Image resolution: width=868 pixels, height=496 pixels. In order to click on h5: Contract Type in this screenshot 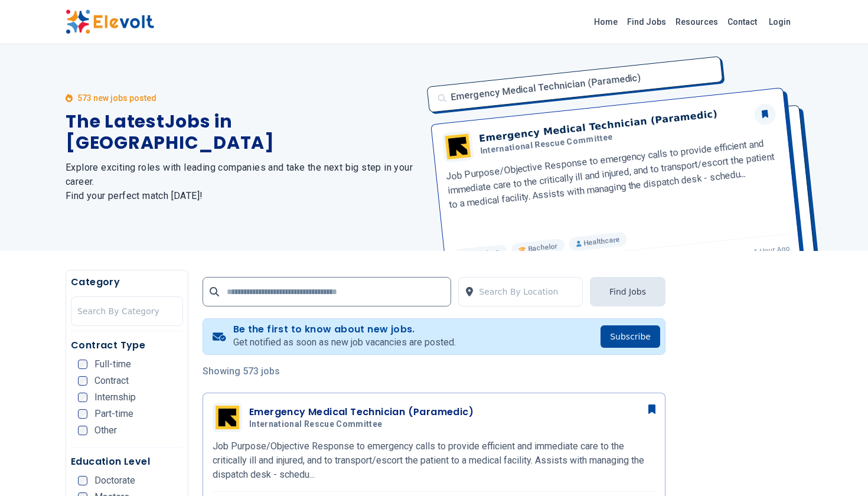, I will do `click(127, 345)`.